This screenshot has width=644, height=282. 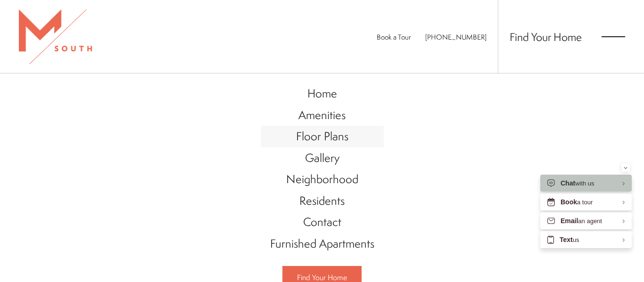 I want to click on button: Open Menu, so click(x=613, y=37).